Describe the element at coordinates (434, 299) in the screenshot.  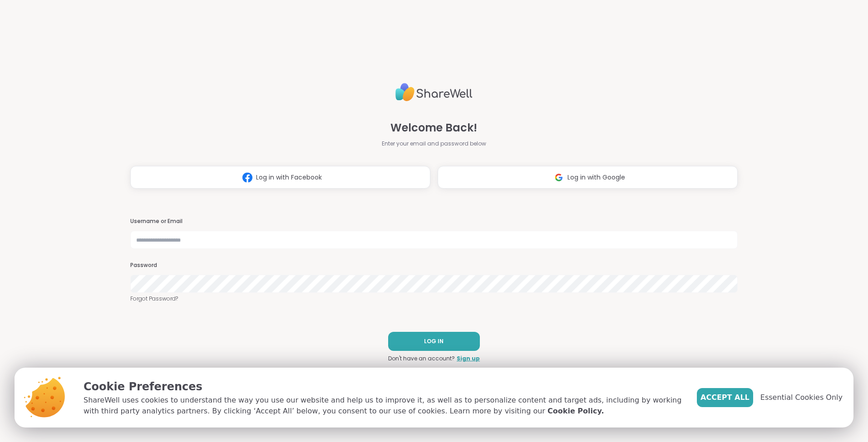
I see `a: Forgot Password?` at that location.